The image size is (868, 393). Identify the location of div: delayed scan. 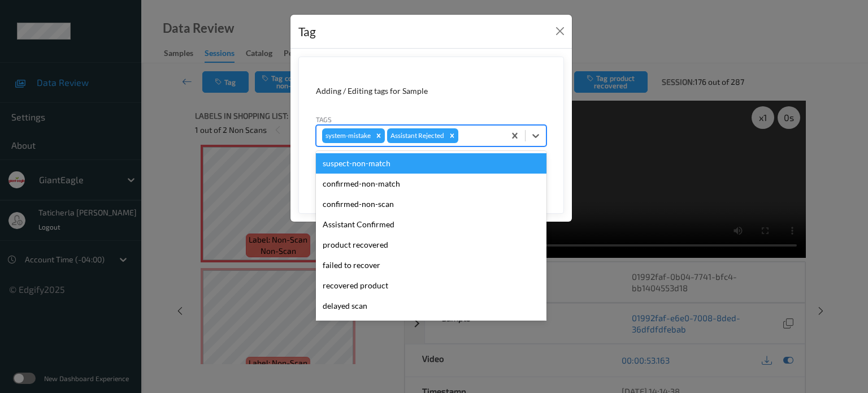
(431, 305).